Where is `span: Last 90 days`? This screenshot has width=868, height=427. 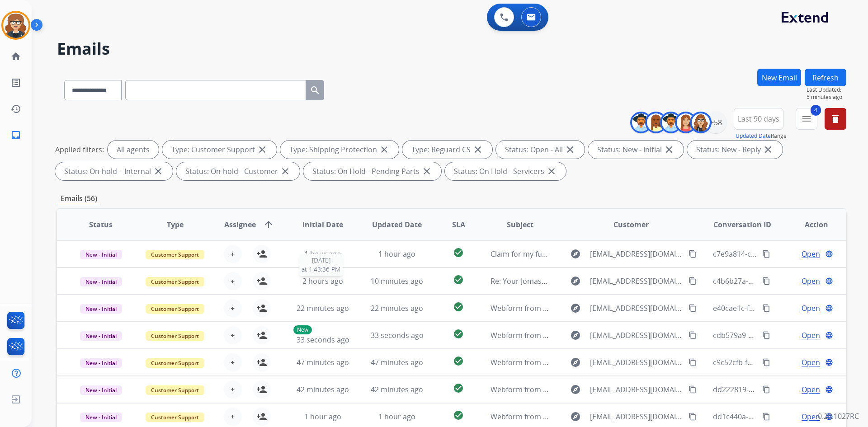 span: Last 90 days is located at coordinates (759, 119).